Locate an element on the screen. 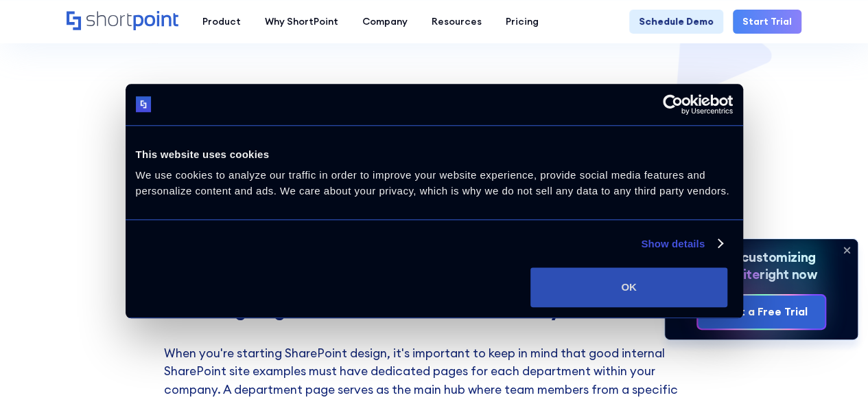  a: Home is located at coordinates (122, 21).